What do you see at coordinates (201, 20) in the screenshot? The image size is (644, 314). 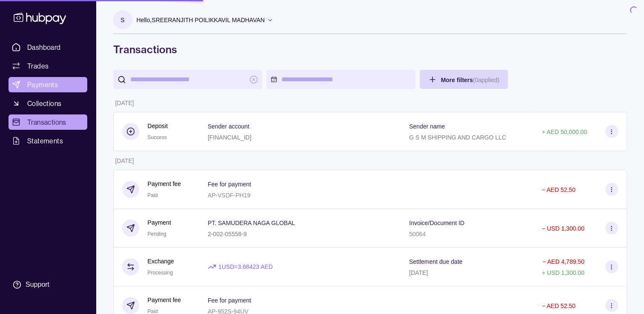 I see `p: Hello, SREERANJITH POILIKKAVIL MADHAVAN` at bounding box center [201, 20].